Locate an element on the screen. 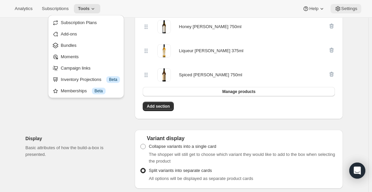  img: Honey Mead 750ml is located at coordinates (164, 27).